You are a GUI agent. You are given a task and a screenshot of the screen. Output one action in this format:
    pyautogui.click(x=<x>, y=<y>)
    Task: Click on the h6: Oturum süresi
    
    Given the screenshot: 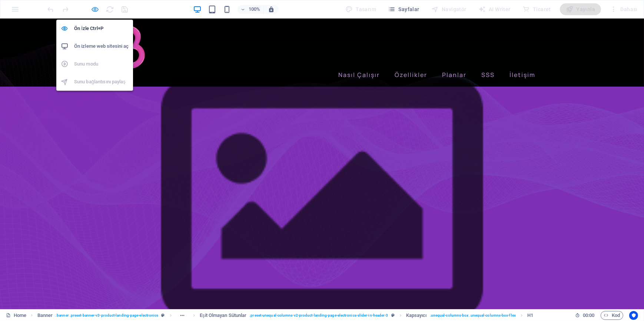 What is the action you would take?
    pyautogui.click(x=585, y=316)
    